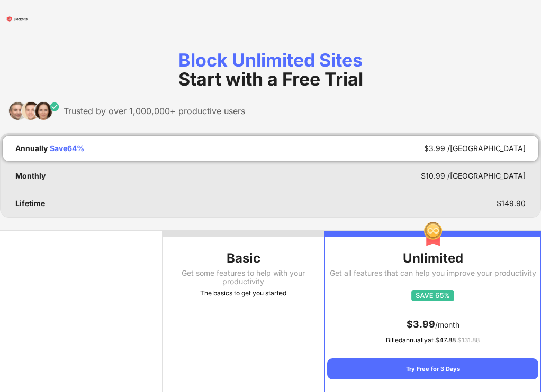 This screenshot has width=541, height=392. Describe the element at coordinates (34, 111) in the screenshot. I see `img: trusted-by.svg` at that location.